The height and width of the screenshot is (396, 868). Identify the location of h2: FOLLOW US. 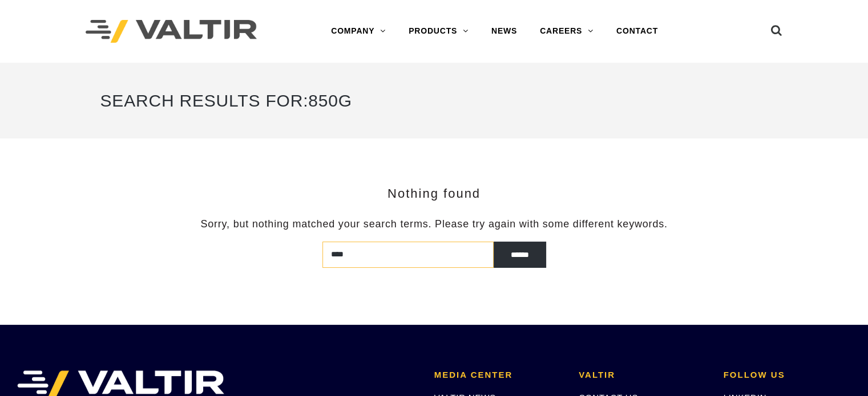
(787, 375).